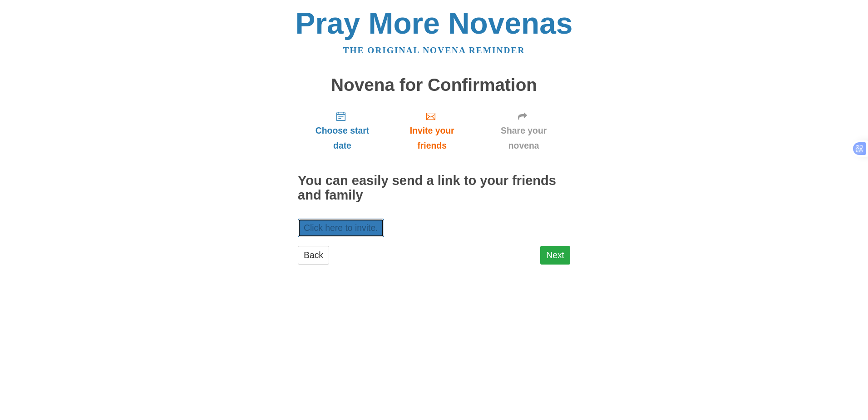 The height and width of the screenshot is (420, 868). Describe the element at coordinates (524, 138) in the screenshot. I see `span: Share your novena` at that location.